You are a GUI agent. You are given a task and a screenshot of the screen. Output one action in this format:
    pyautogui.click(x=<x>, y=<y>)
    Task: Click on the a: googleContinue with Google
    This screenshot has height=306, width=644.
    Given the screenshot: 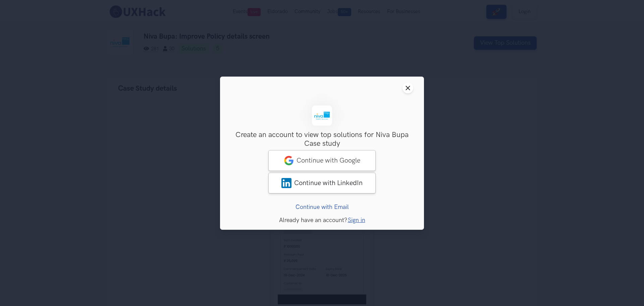 What is the action you would take?
    pyautogui.click(x=322, y=160)
    